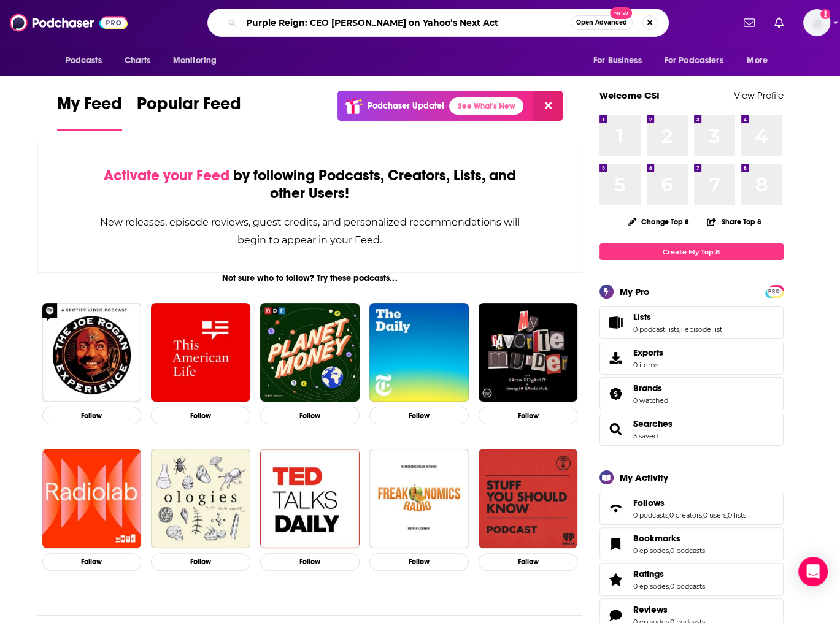  Describe the element at coordinates (138, 61) in the screenshot. I see `a: Charts` at that location.